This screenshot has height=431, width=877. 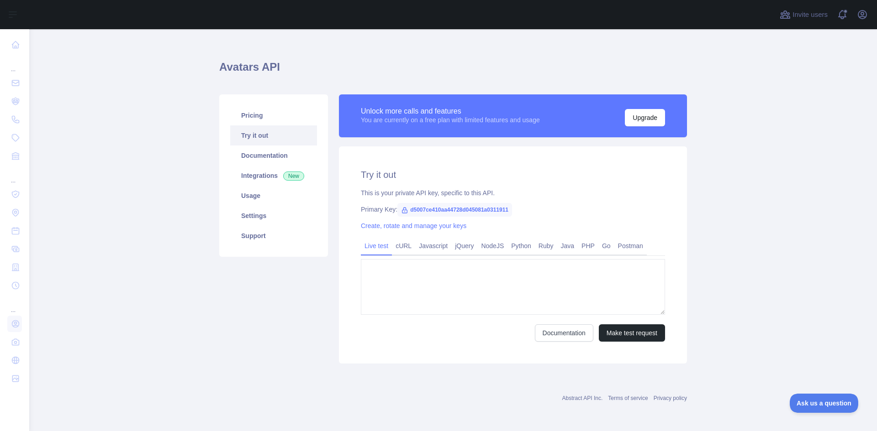 What do you see at coordinates (627, 399) in the screenshot?
I see `a: Terms of service` at bounding box center [627, 399].